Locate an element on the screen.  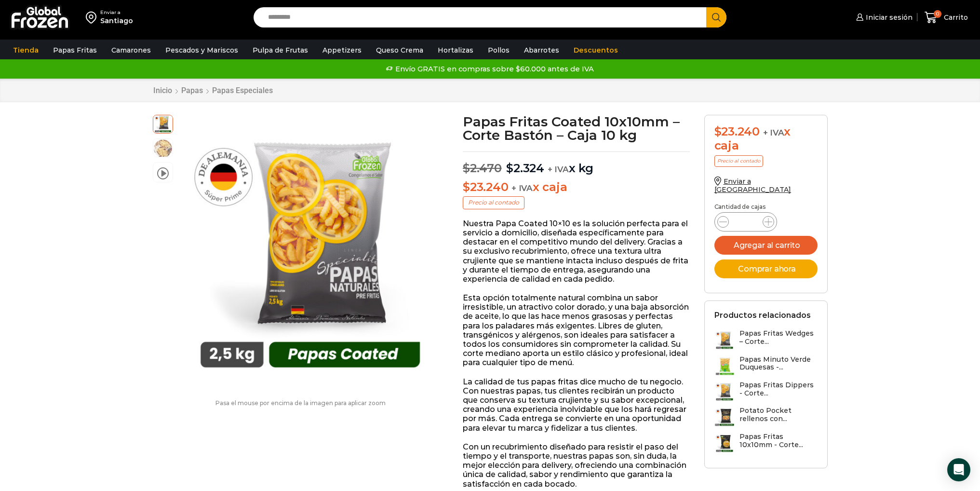
button: Search button is located at coordinates (717, 17).